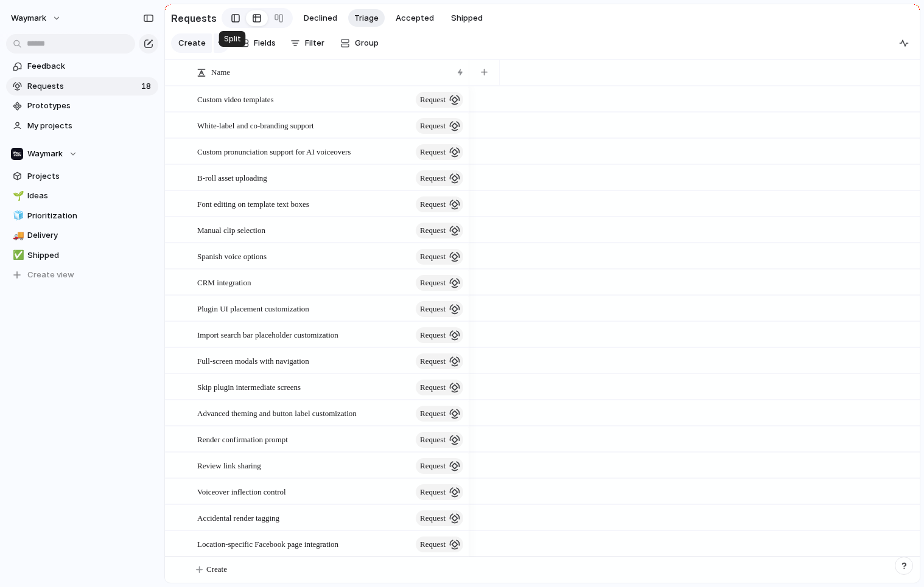  I want to click on span: Custom video templates, so click(236, 98).